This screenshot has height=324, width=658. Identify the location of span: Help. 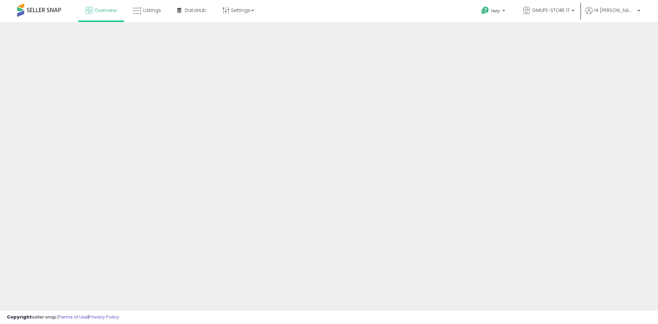
(495, 11).